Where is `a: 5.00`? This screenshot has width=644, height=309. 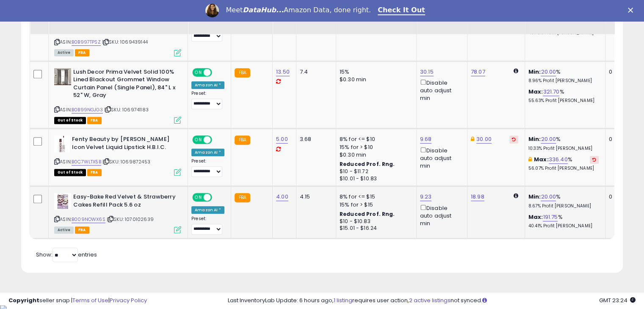 a: 5.00 is located at coordinates (282, 139).